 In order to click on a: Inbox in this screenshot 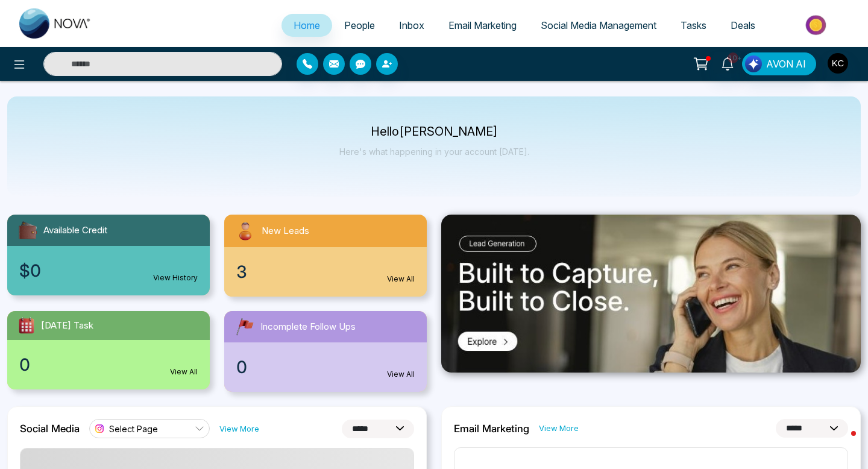, I will do `click(412, 25)`.